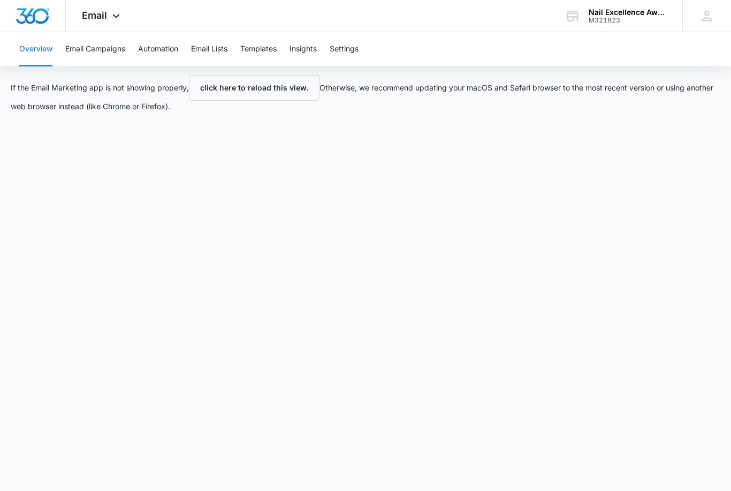  What do you see at coordinates (628, 12) in the screenshot?
I see `div: account name` at bounding box center [628, 12].